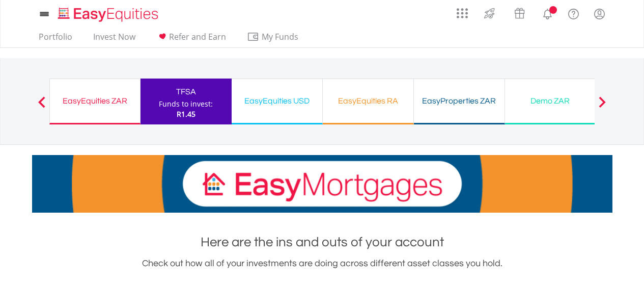 The height and width of the screenshot is (281, 644). What do you see at coordinates (323, 184) in the screenshot?
I see `img: EasyMortage Promotion Banner` at bounding box center [323, 184].